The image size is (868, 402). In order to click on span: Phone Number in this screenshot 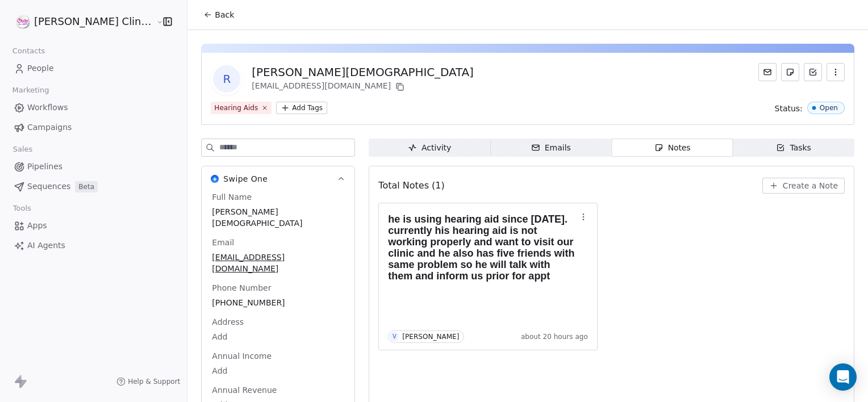, I will do `click(241, 289)`.